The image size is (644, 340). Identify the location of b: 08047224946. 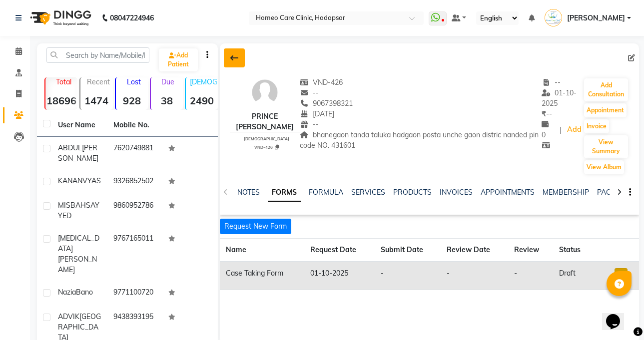
(132, 18).